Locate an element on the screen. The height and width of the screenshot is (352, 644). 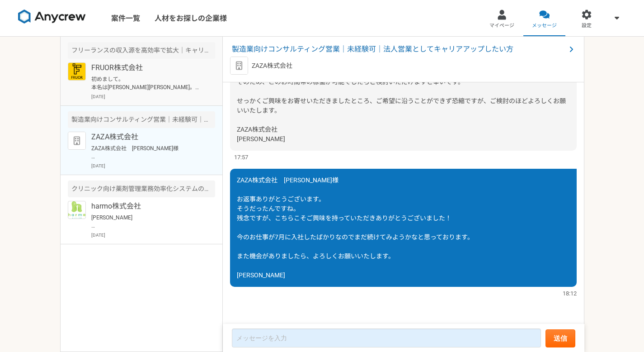
button: 送信 is located at coordinates (561, 339).